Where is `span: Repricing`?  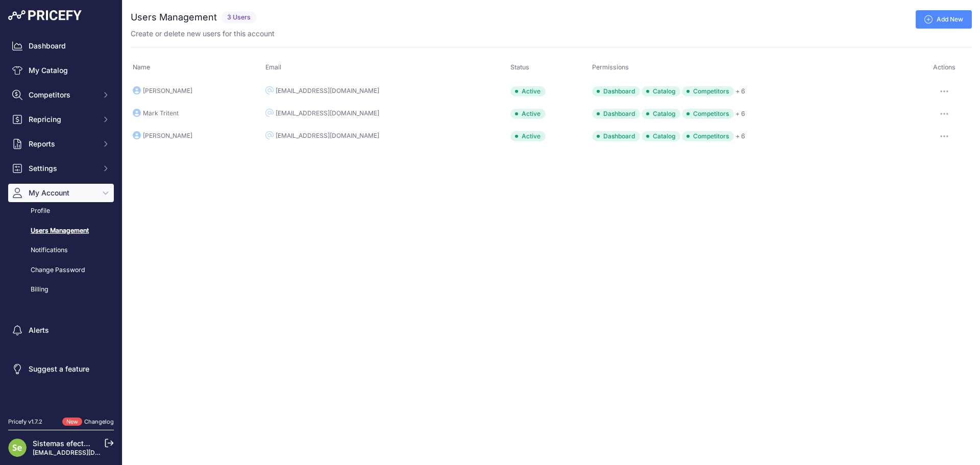
span: Repricing is located at coordinates (61, 120).